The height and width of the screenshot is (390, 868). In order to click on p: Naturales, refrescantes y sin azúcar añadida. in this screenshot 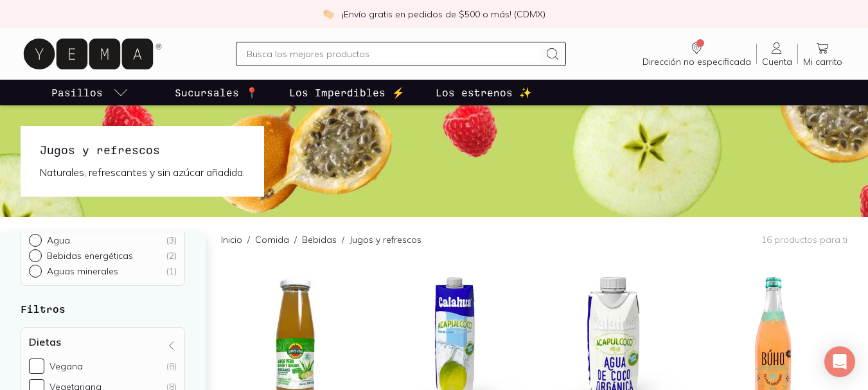, I will do `click(142, 172)`.